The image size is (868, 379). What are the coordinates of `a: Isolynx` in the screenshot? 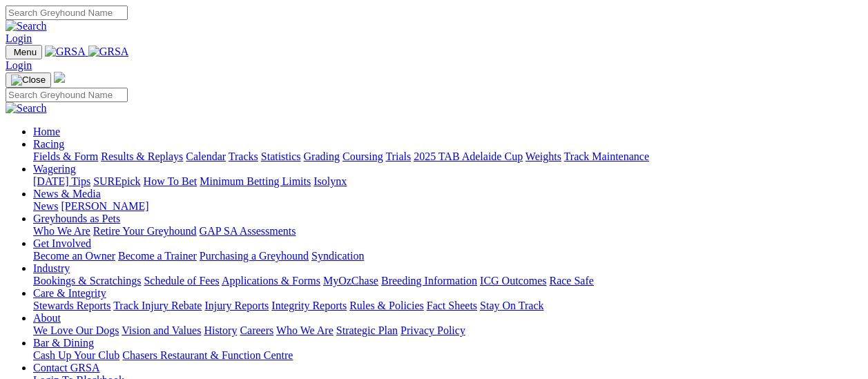 It's located at (330, 181).